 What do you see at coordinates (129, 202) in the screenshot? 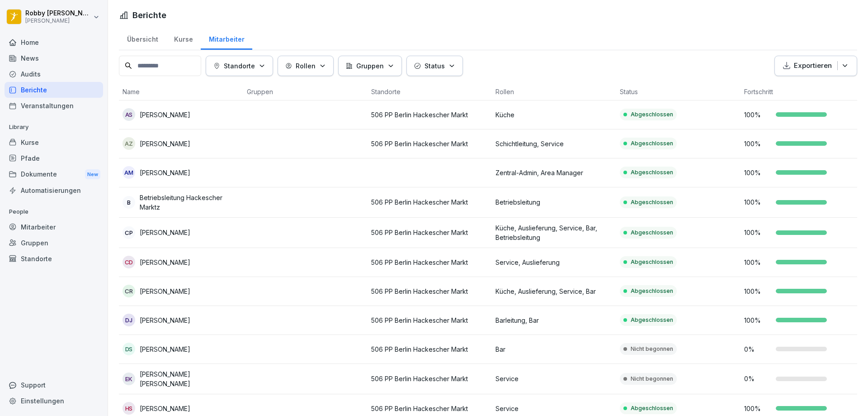
I see `div: B` at bounding box center [129, 202].